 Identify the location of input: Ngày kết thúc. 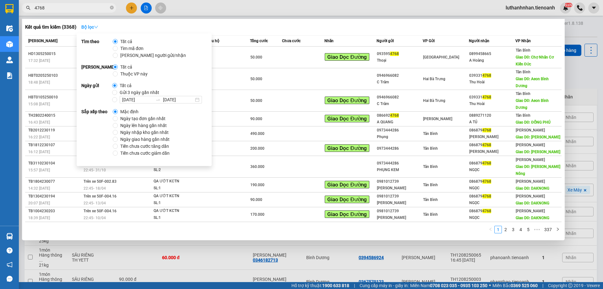
(179, 100).